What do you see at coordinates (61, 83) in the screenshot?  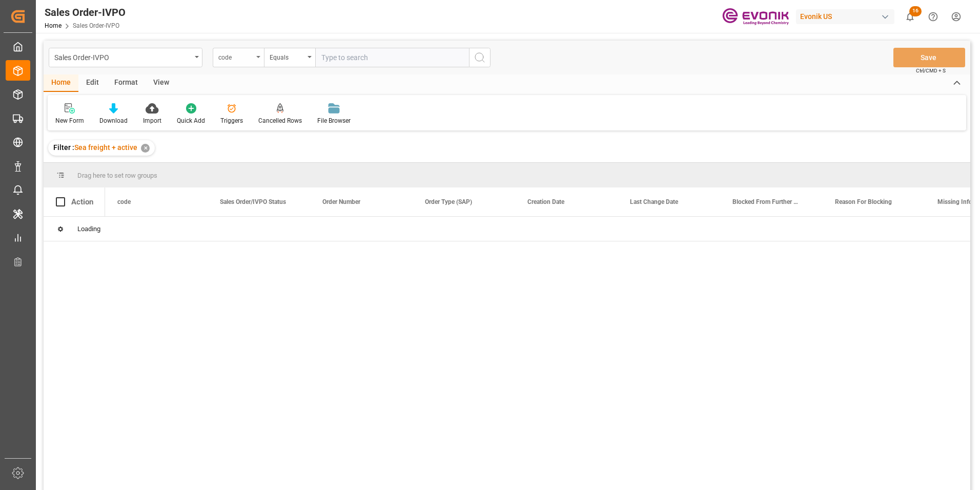 I see `div: Home` at bounding box center [61, 83].